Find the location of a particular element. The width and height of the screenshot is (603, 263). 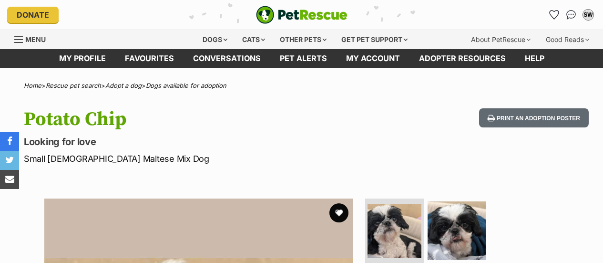

img: chat-41dd97257d64d25036548639549fe6c8038ab92f7586957e7f3b1b290dea8141.svg is located at coordinates (571, 15).